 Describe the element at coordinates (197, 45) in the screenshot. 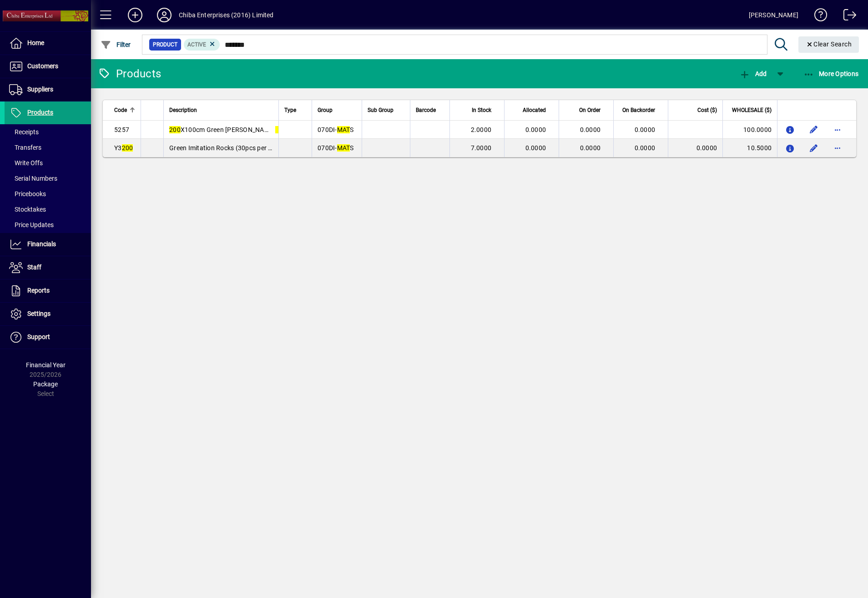

I see `span: Active` at that location.